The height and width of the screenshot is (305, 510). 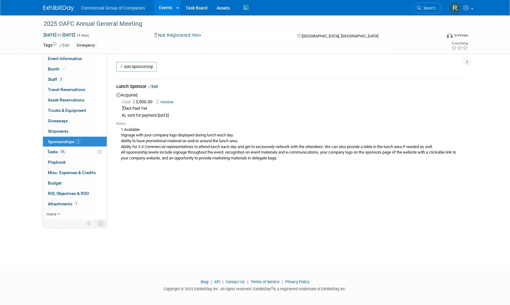 What do you see at coordinates (75, 121) in the screenshot?
I see `a: Giveaways` at bounding box center [75, 121].